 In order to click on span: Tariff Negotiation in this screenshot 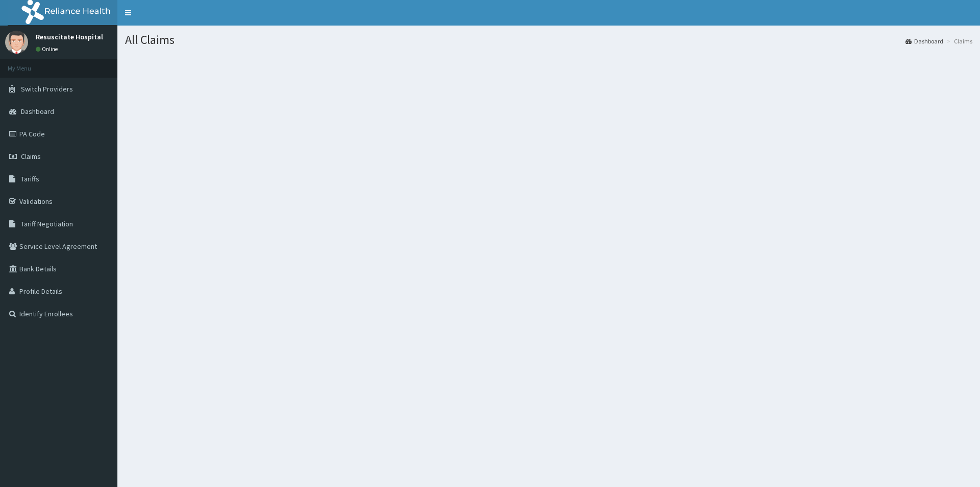, I will do `click(47, 224)`.